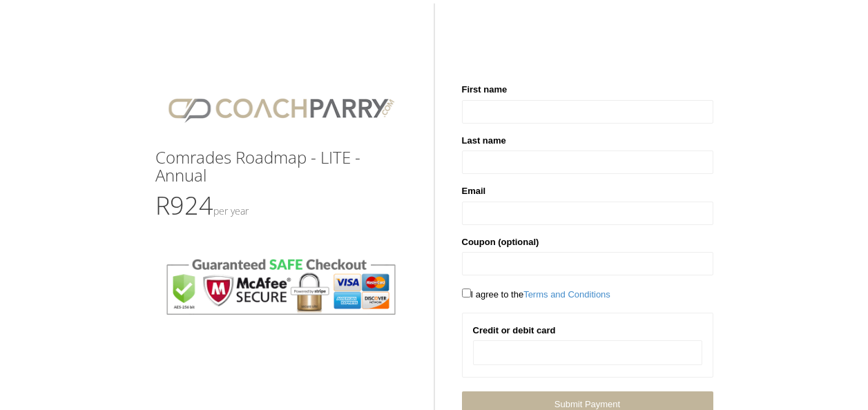 Image resolution: width=868 pixels, height=410 pixels. I want to click on label: Coupon (optional), so click(501, 242).